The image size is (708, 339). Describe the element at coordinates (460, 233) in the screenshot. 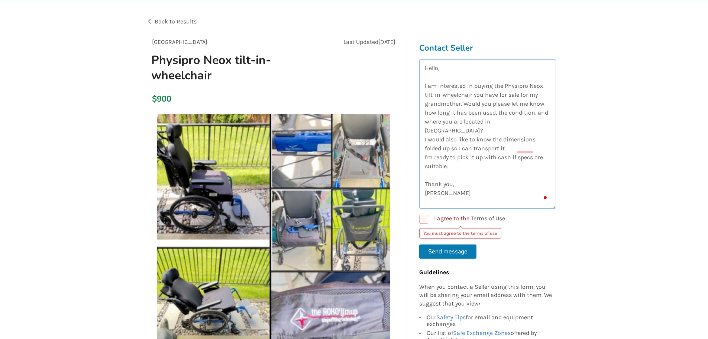

I see `div: You must agree to the terms of use` at that location.